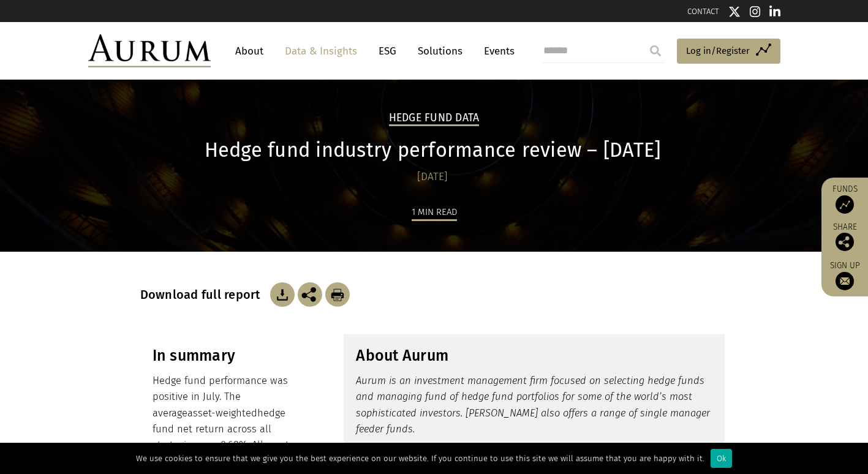 Image resolution: width=868 pixels, height=474 pixels. I want to click on h2: Hedge Fund Data, so click(435, 118).